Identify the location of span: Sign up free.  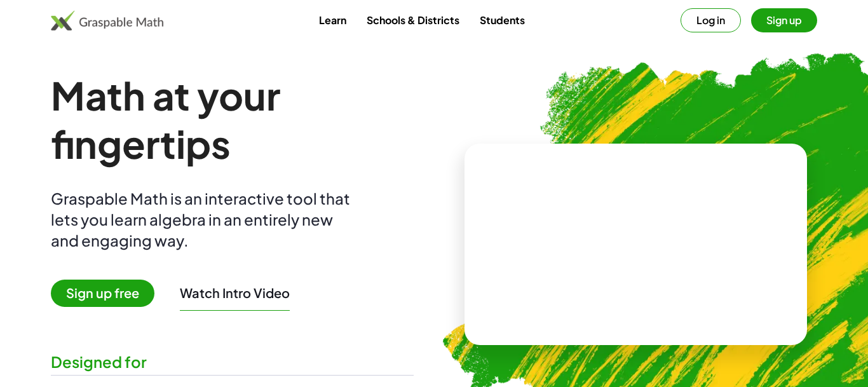
(103, 293).